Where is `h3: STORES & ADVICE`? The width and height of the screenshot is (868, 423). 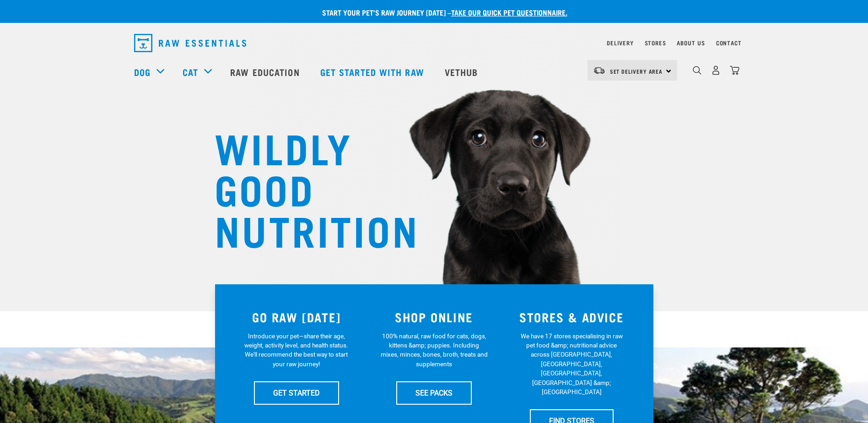 h3: STORES & ADVICE is located at coordinates (572, 316).